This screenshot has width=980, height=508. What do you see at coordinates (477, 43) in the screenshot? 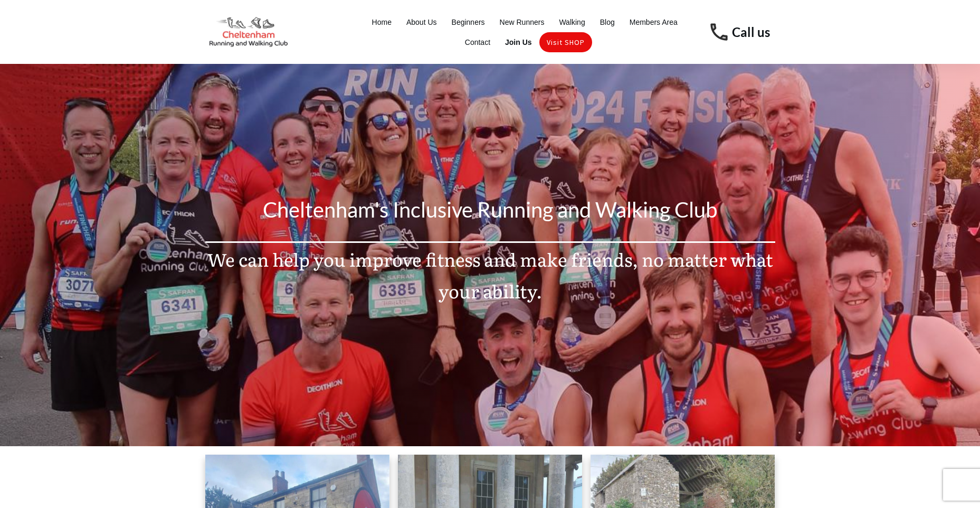
I see `span: Contact` at bounding box center [477, 43].